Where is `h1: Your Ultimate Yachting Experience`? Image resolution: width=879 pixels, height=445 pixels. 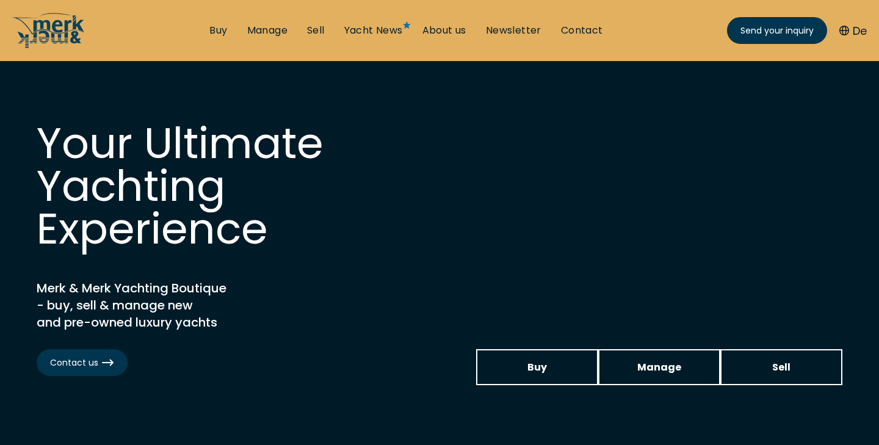
h1: Your Ultimate Yachting Experience is located at coordinates (220, 186).